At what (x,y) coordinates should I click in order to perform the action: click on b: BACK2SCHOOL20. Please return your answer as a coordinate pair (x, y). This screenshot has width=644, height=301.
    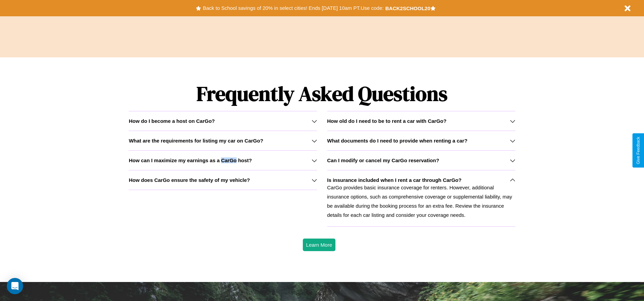
    Looking at the image, I should click on (408, 8).